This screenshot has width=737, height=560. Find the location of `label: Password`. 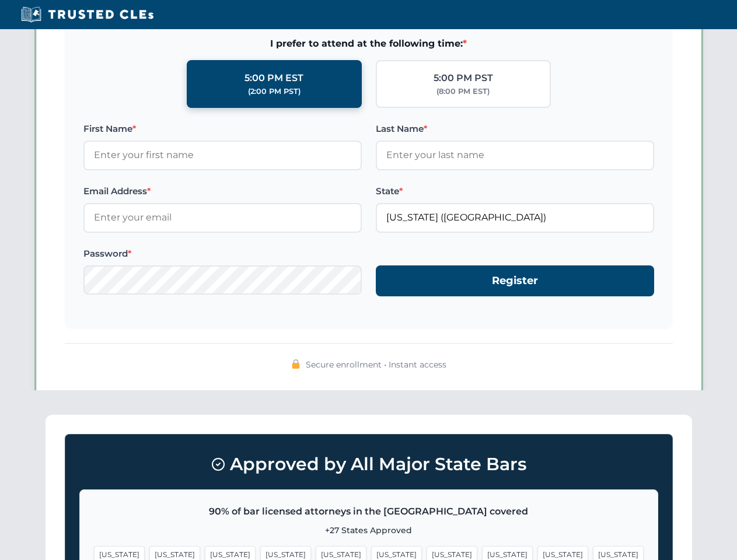

label: Password is located at coordinates (222, 254).